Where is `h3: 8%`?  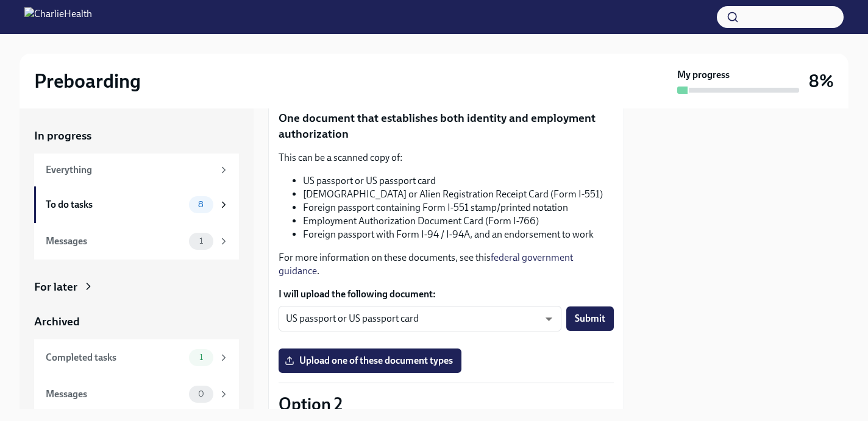 h3: 8% is located at coordinates (821, 81).